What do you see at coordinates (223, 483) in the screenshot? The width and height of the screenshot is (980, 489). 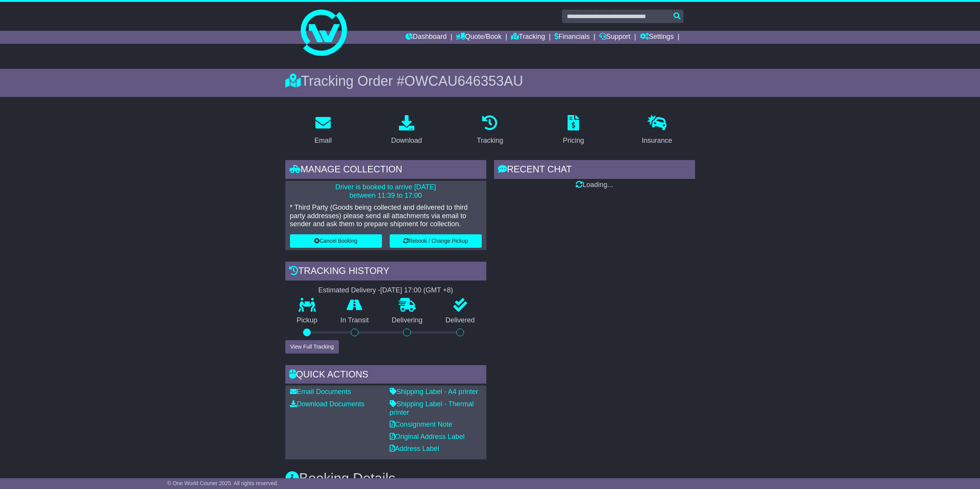 I see `span: © One World Courier 2025. All rights reserved.` at bounding box center [223, 483].